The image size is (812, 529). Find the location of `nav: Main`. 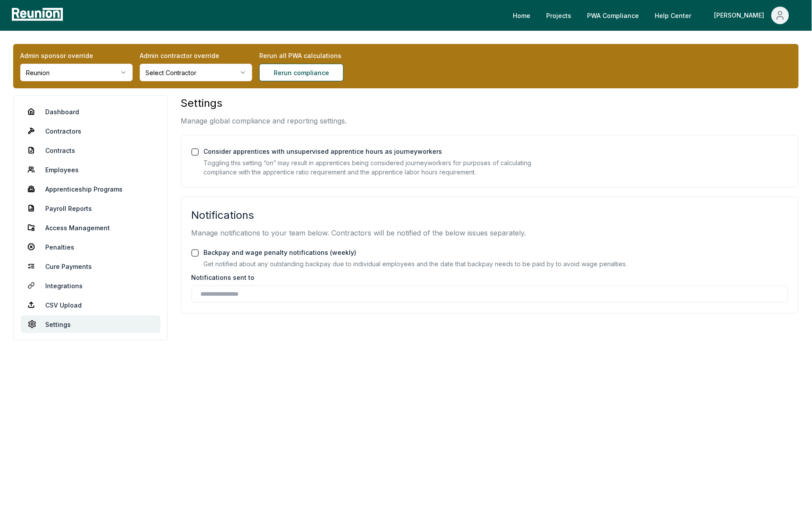

nav: Main is located at coordinates (655, 15).